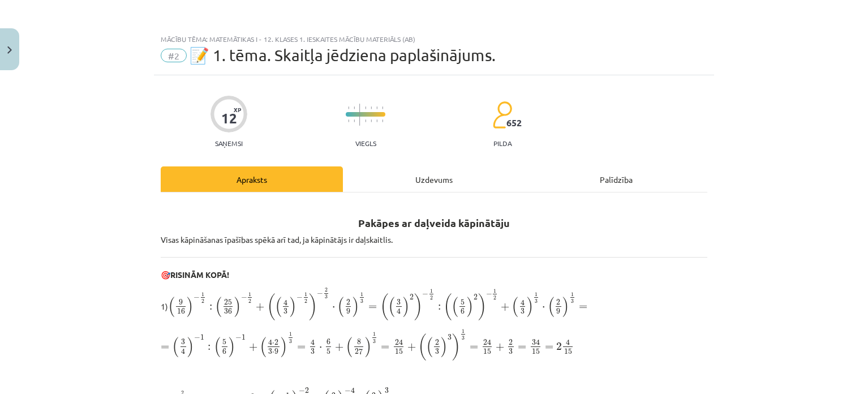 This screenshot has width=868, height=394. I want to click on span: #2, so click(174, 56).